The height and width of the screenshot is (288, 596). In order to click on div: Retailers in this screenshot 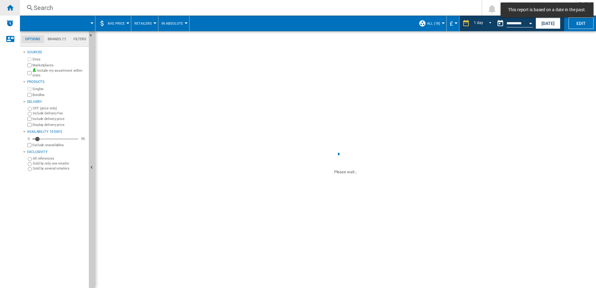, I will do `click(145, 23)`.